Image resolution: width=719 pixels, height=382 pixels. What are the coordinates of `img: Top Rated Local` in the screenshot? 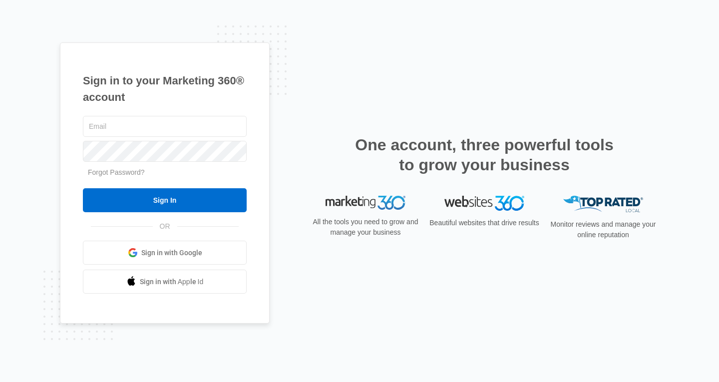 It's located at (604, 204).